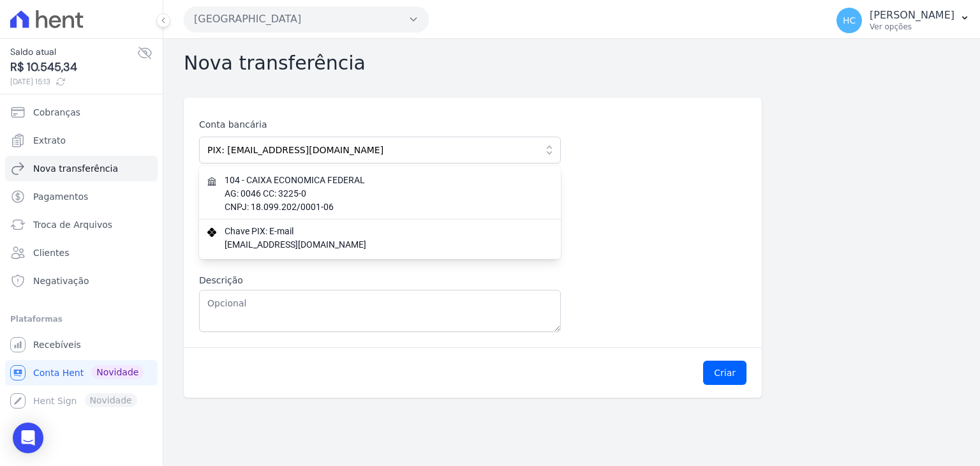 The image size is (980, 466). I want to click on span: CNPJ: 18.099.202/0001-06, so click(381, 207).